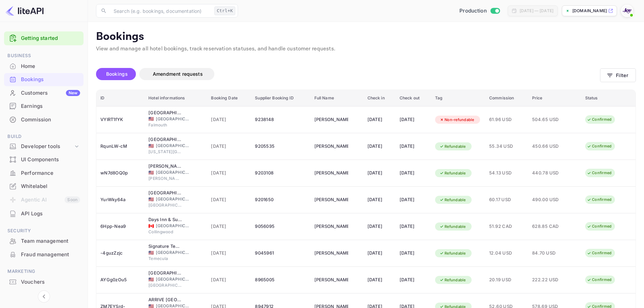  Describe the element at coordinates (43, 282) in the screenshot. I see `div: Vouchers` at that location.